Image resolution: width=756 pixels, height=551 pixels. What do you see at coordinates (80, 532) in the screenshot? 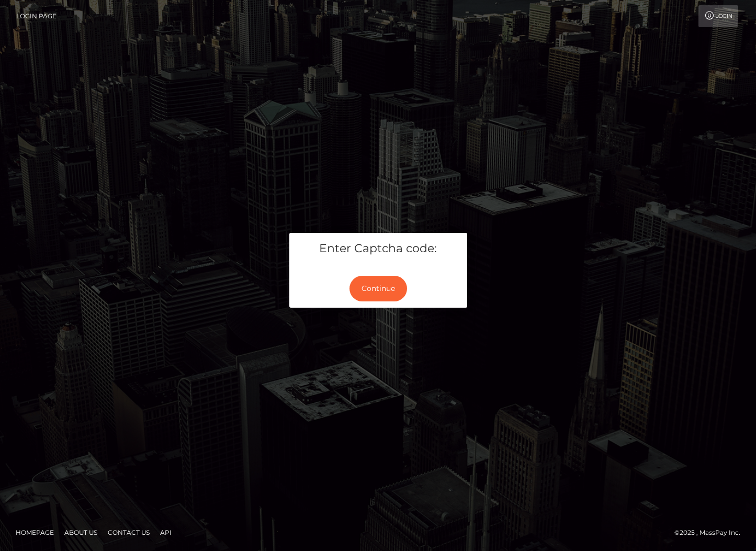
I see `a: About Us` at bounding box center [80, 532].